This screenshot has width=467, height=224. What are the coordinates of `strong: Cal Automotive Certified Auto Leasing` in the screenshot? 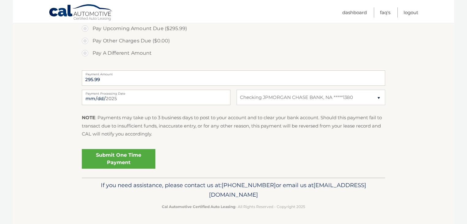 It's located at (199, 206).